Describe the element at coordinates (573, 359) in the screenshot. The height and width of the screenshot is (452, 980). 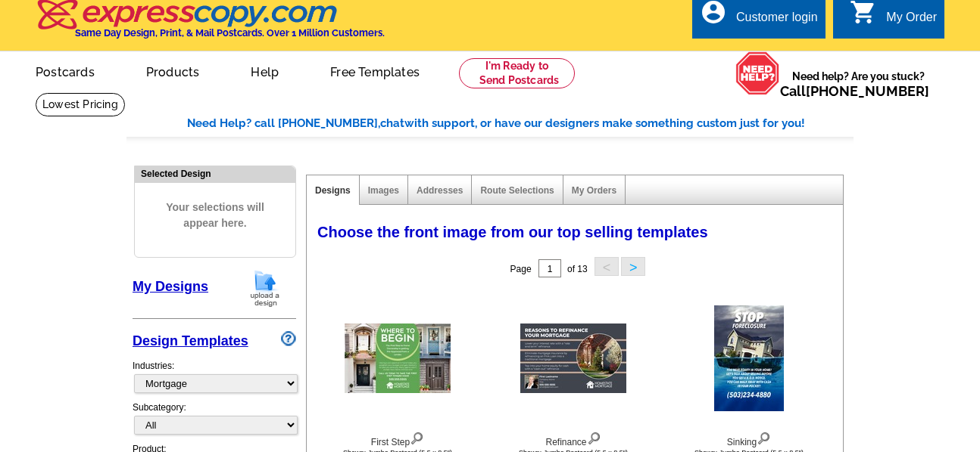
I see `img: Refinance` at that location.